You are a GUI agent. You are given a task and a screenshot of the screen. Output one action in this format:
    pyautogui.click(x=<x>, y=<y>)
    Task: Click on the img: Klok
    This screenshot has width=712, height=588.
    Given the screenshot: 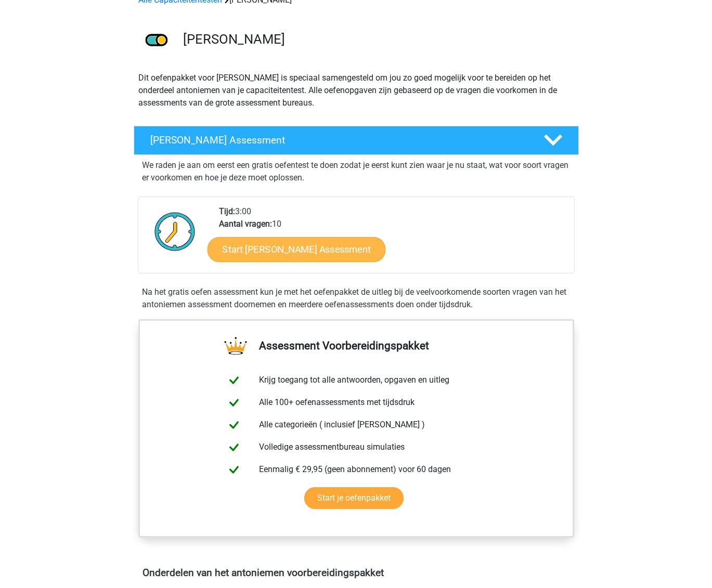 What is the action you would take?
    pyautogui.click(x=174, y=232)
    